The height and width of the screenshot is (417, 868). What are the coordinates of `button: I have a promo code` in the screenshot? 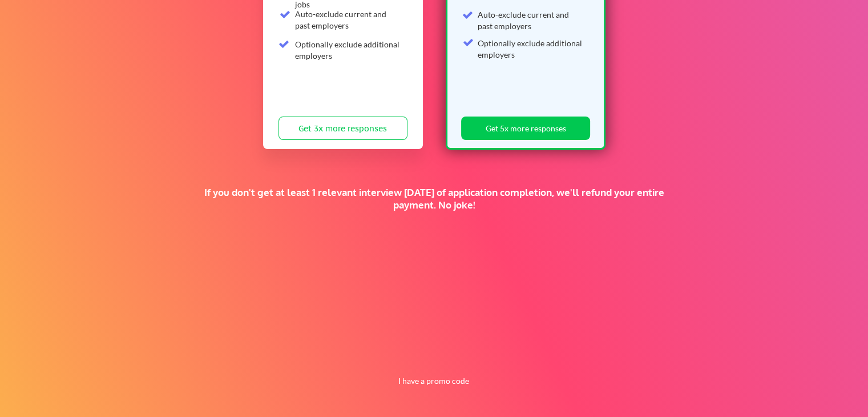 It's located at (433, 381).